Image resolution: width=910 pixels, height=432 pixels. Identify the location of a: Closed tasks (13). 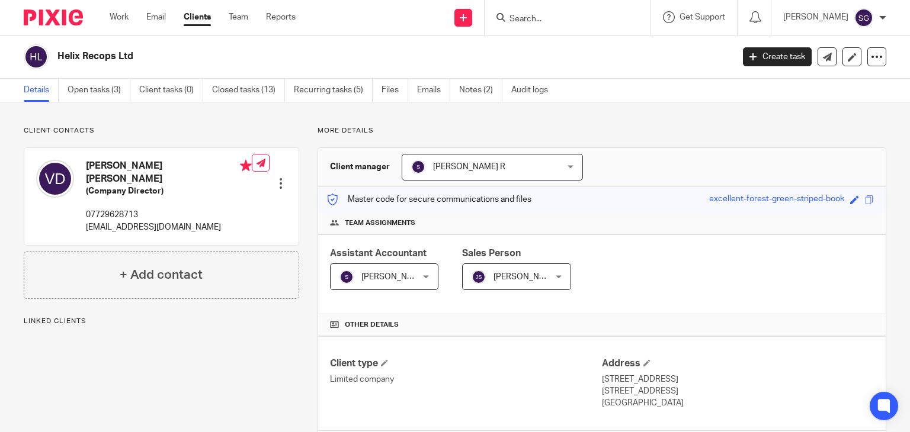
(248, 90).